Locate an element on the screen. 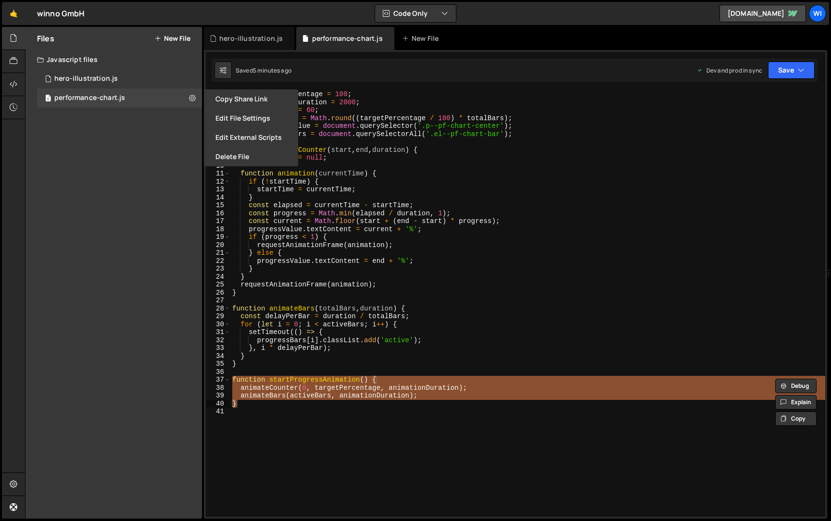 This screenshot has height=521, width=831. div: 30 is located at coordinates (218, 325).